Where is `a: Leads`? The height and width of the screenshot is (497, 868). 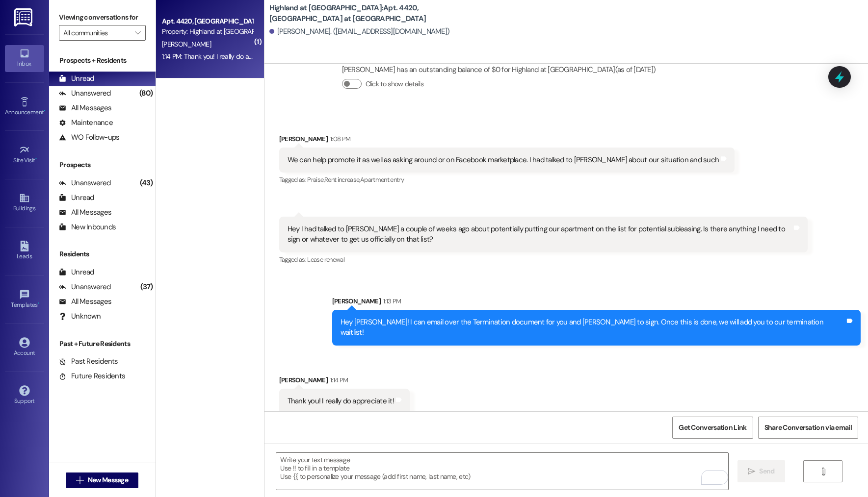
a: Leads is located at coordinates (24, 251).